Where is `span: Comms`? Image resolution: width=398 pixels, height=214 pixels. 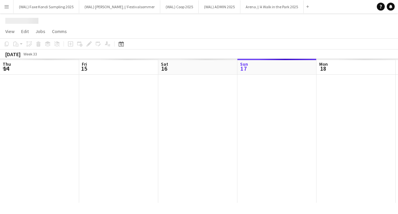 span: Comms is located at coordinates (59, 31).